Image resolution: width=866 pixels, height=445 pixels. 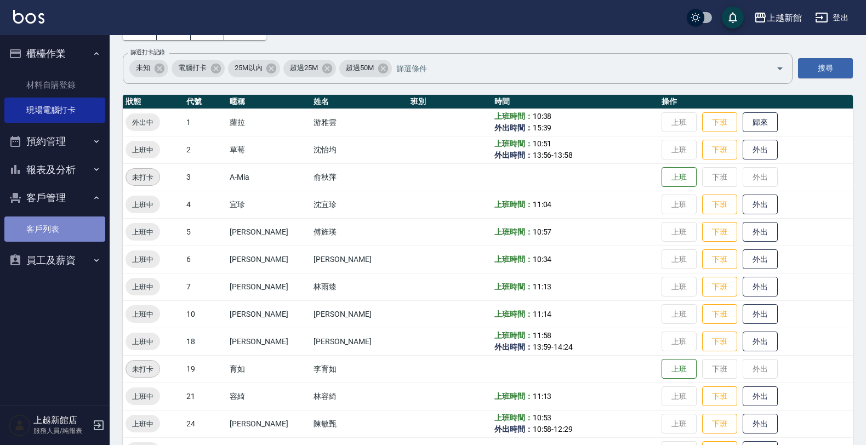 I want to click on div: 25M以內, so click(x=254, y=68).